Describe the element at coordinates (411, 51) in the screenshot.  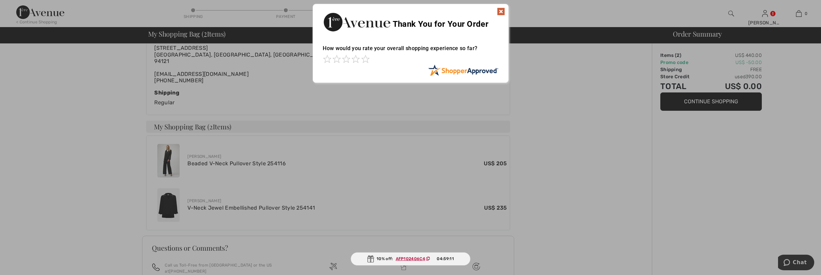
I see `div: How would you rate your overall shopping experience so far?` at that location.